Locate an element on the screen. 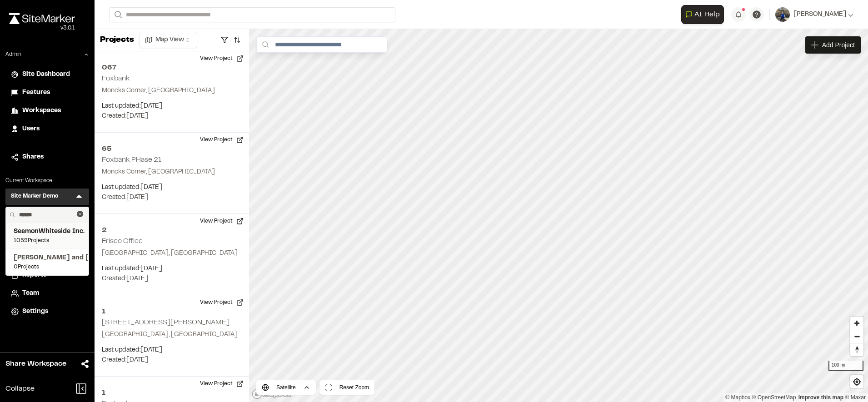  h2: Frisco Office is located at coordinates (123, 241).